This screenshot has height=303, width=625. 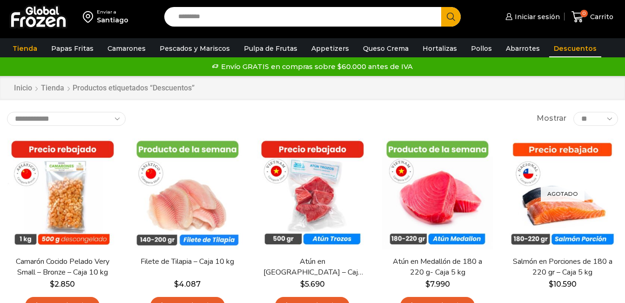 What do you see at coordinates (90, 17) in the screenshot?
I see `img: address-field-icon.svg` at bounding box center [90, 17].